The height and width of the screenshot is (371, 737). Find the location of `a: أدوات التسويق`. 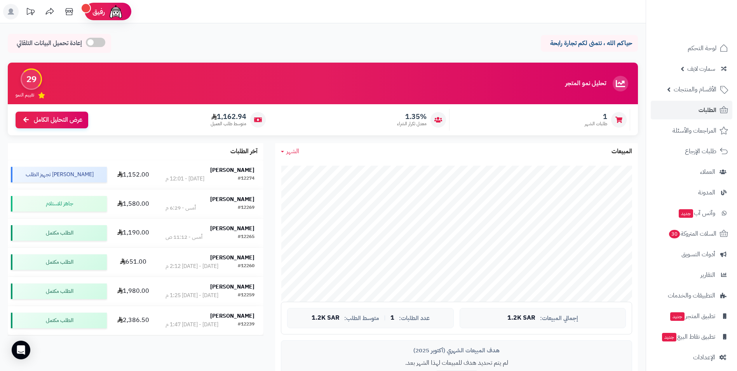

a: أدوات التسويق is located at coordinates (692, 254).